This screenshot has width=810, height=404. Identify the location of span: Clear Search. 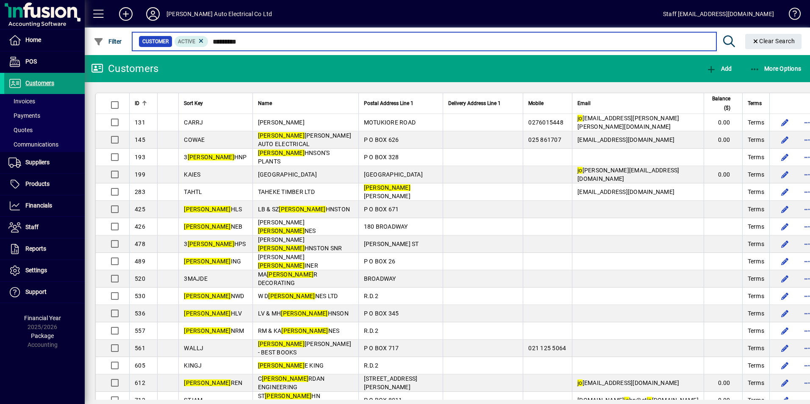
(773, 41).